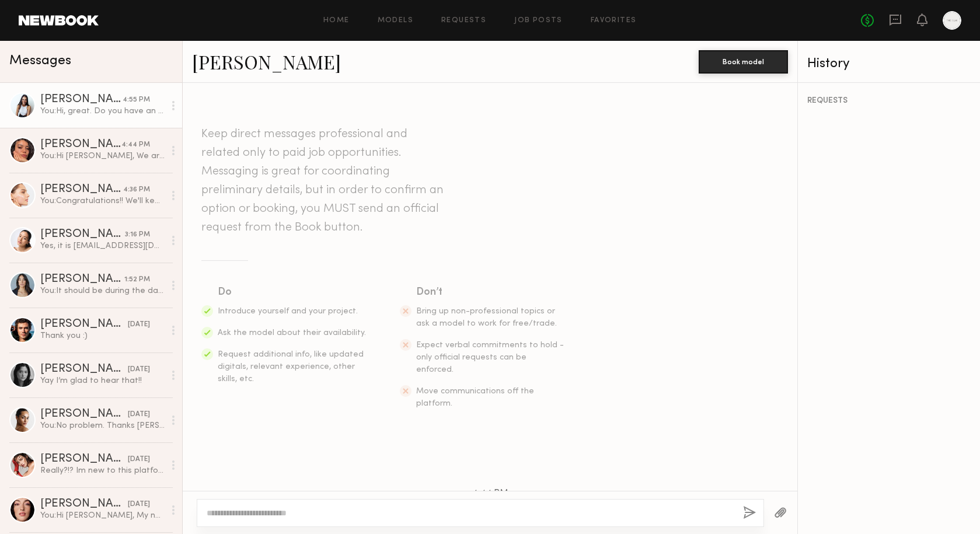 The height and width of the screenshot is (534, 980). What do you see at coordinates (102, 470) in the screenshot?
I see `div: Really?!? Im new to this platform… I have no idea where this rate is, I will try to find it! Than...` at bounding box center [102, 470].